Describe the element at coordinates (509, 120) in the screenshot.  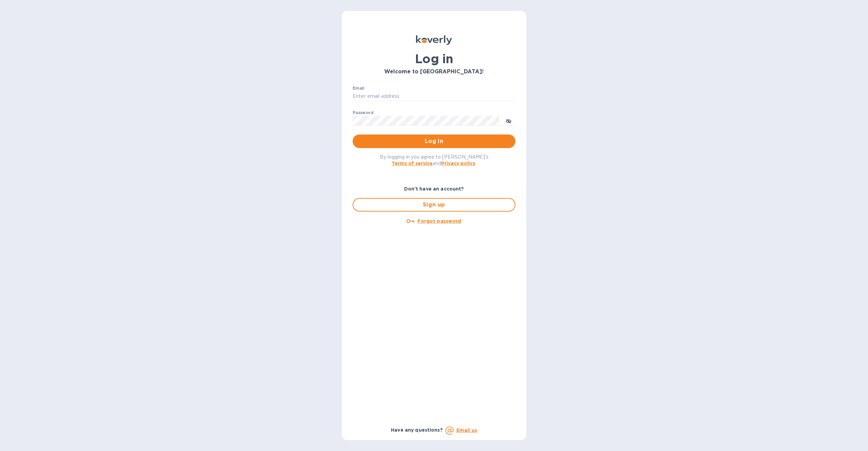
I see `button: toggle password visibility` at that location.